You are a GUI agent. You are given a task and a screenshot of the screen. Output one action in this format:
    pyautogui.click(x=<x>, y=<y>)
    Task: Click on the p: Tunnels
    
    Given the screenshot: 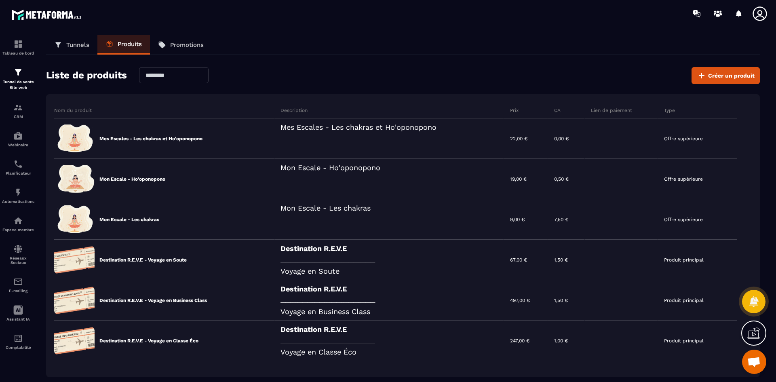 What is the action you would take?
    pyautogui.click(x=78, y=45)
    